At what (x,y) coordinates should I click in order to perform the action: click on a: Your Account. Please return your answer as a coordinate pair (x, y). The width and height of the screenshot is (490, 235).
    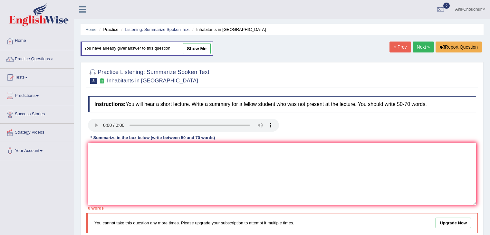
    Looking at the image, I should click on (37, 150).